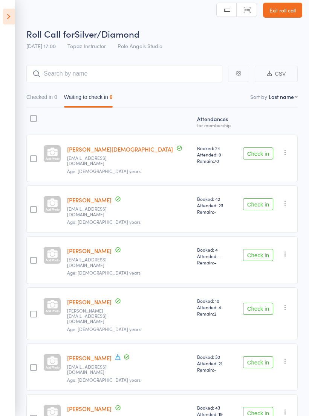 The image size is (309, 416). Describe the element at coordinates (215, 125) in the screenshot. I see `div: for membership` at that location.